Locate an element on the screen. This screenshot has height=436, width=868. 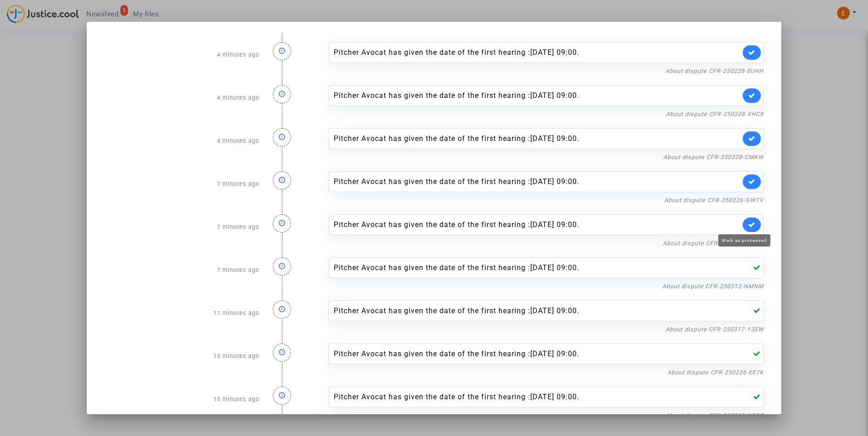
a: About dispute CFR-250328-XHC8 is located at coordinates (714, 114).